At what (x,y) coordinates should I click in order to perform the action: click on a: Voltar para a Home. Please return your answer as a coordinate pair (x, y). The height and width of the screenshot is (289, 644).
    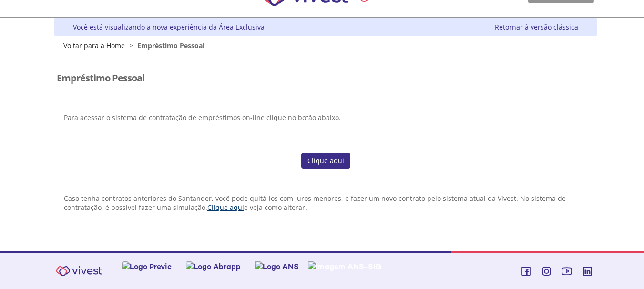
    Looking at the image, I should click on (94, 45).